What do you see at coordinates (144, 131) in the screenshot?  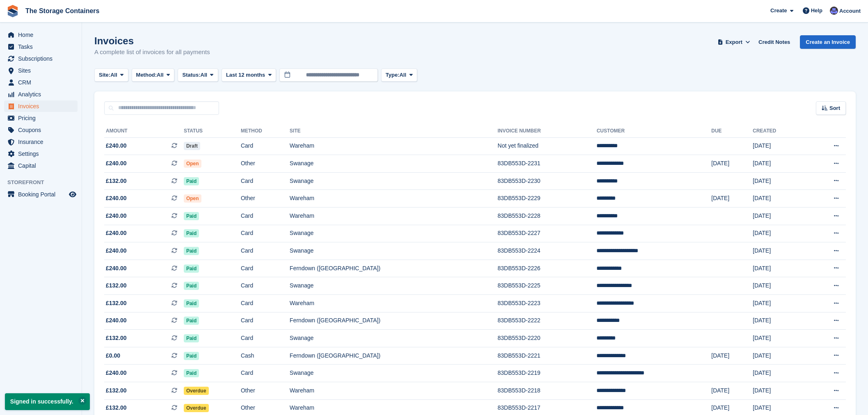 I see `th: Amount` at bounding box center [144, 131].